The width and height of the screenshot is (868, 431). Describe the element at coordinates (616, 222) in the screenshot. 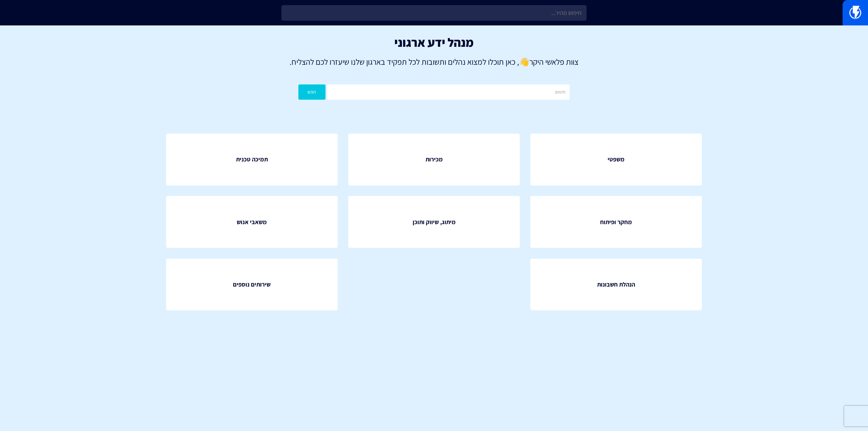

I see `a: מחקר ופיתוח` at that location.